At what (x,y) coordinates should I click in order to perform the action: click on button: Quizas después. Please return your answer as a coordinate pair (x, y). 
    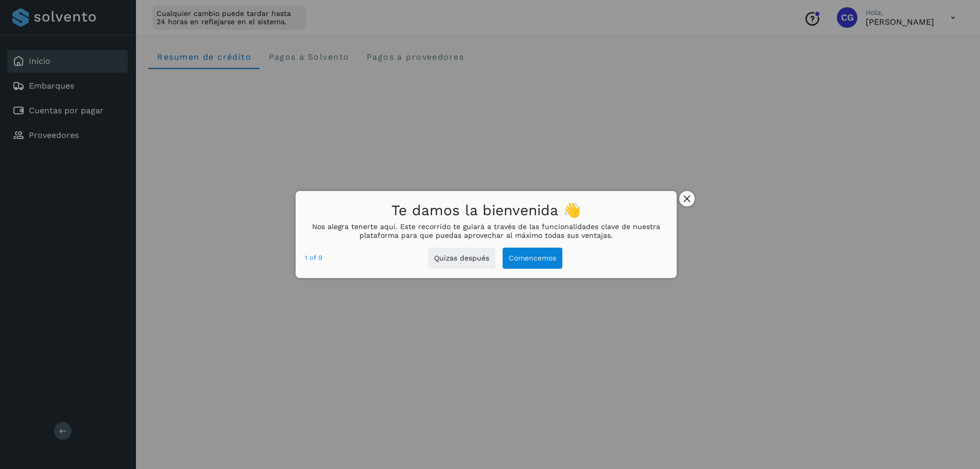
    Looking at the image, I should click on (462, 258).